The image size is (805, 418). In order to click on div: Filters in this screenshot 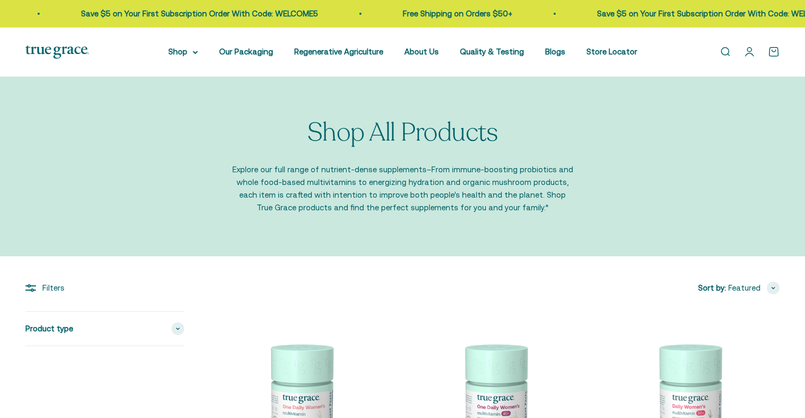, I will do `click(105, 288)`.